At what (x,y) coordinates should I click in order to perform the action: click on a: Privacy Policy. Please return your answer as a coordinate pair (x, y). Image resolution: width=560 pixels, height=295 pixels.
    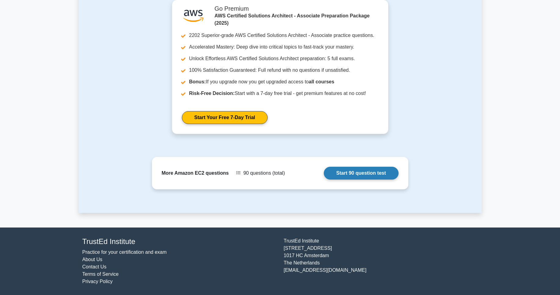
    Looking at the image, I should click on (98, 281).